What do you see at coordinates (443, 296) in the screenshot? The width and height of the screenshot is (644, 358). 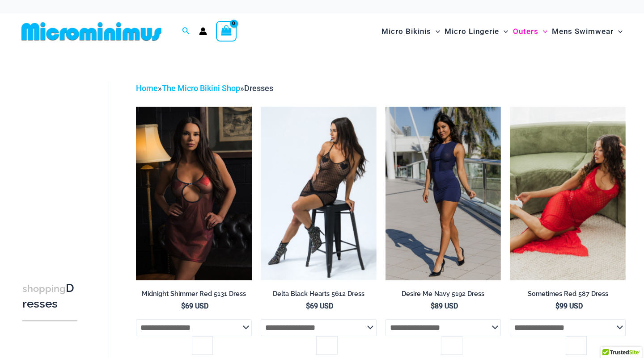 I see `a: Desire Me Navy 5192 Dress` at bounding box center [443, 296].